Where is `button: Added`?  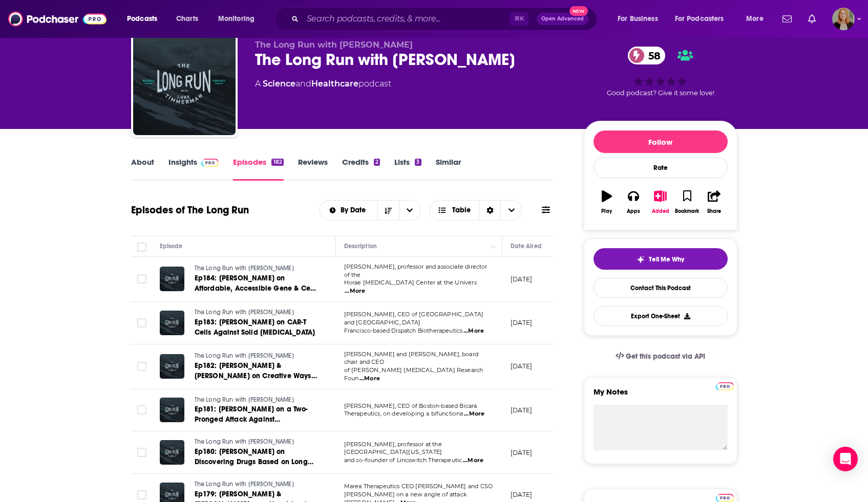 button: Added is located at coordinates (660, 202).